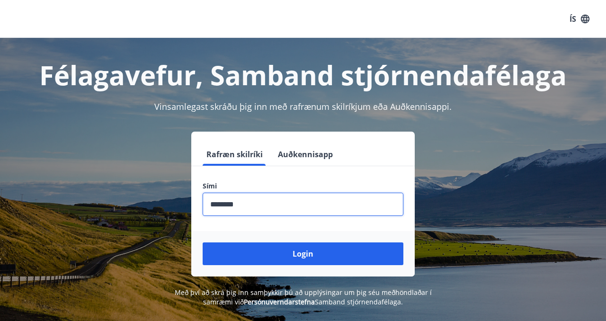  What do you see at coordinates (280, 302) in the screenshot?
I see `a: Persónuverndarstefna` at bounding box center [280, 302].